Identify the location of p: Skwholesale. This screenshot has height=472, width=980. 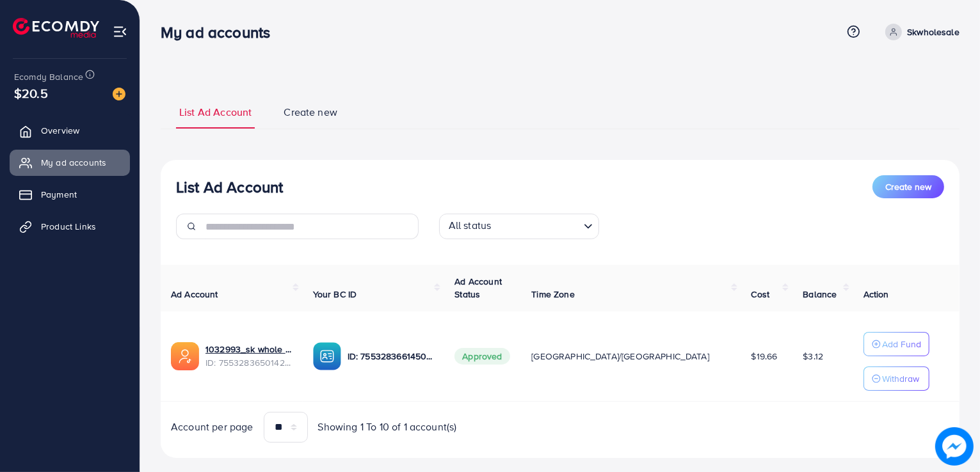
(933, 32).